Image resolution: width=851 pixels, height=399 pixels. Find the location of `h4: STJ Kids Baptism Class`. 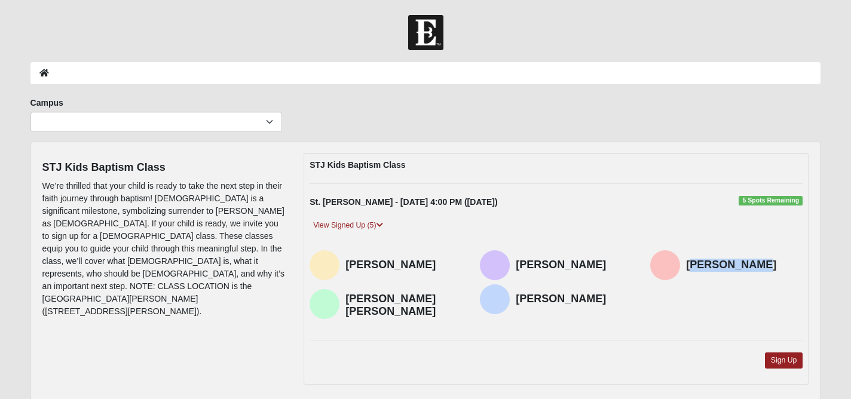

h4: STJ Kids Baptism Class is located at coordinates (164, 168).